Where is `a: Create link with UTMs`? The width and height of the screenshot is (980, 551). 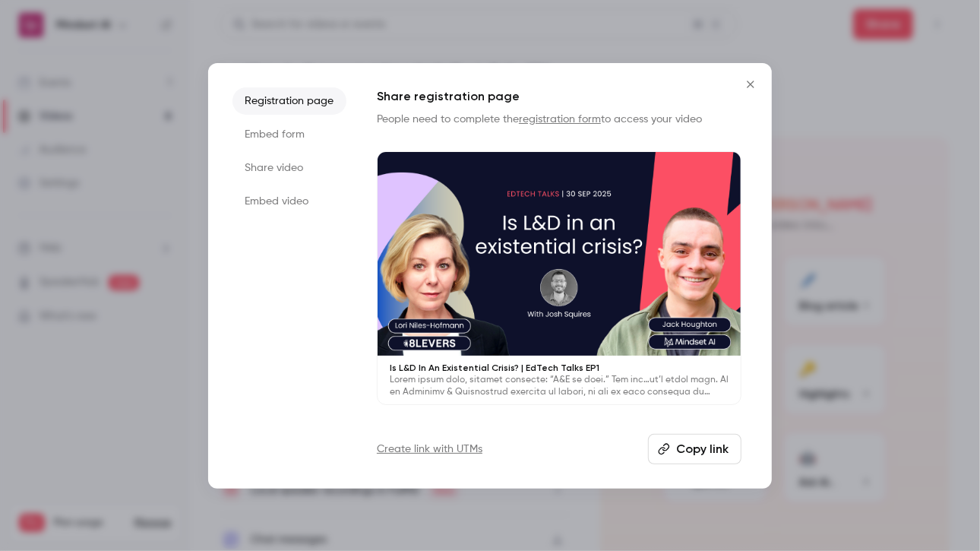
a: Create link with UTMs is located at coordinates (429, 449).